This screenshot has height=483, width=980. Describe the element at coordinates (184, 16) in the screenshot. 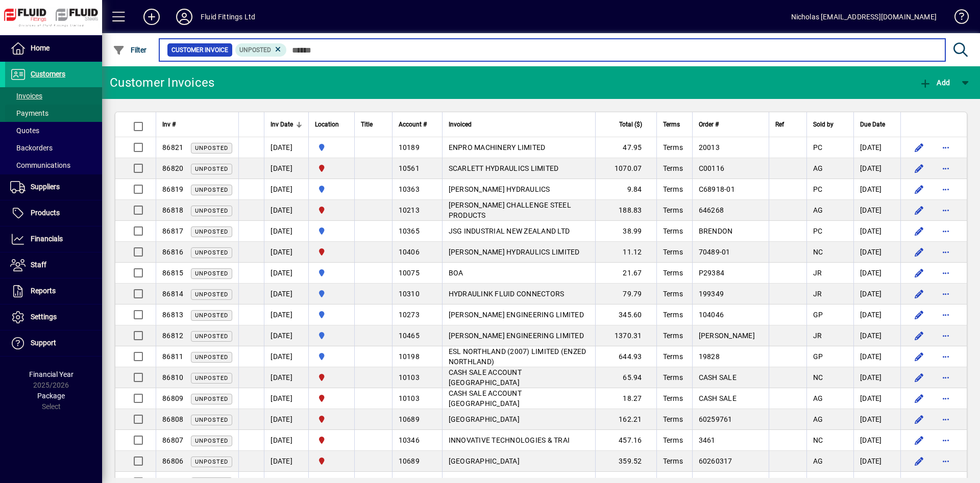

I see `button: Profile` at that location.